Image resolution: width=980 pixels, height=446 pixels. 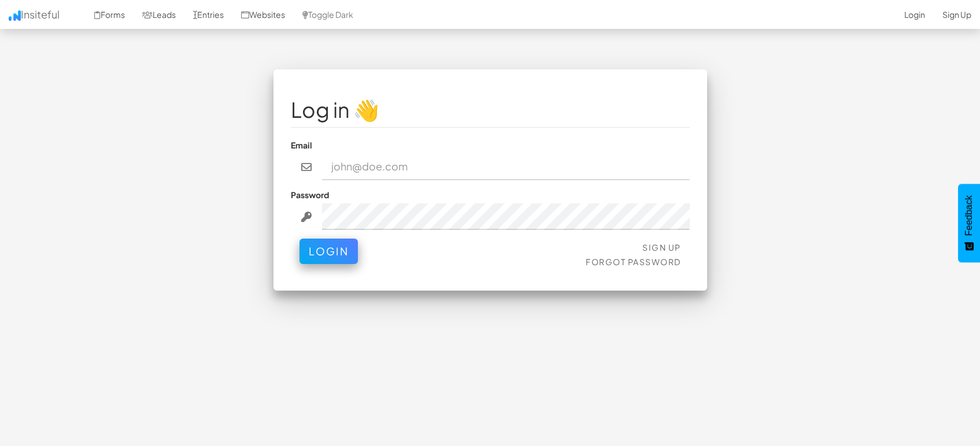 What do you see at coordinates (506, 167) in the screenshot?
I see `input: john@doe.com` at bounding box center [506, 167].